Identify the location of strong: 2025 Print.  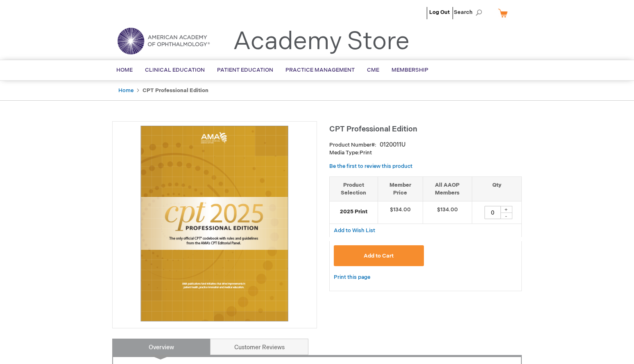
(353, 212).